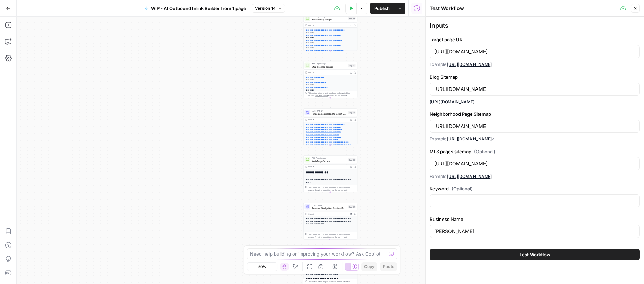  I want to click on span: MLS sitemap scrape, so click(329, 66).